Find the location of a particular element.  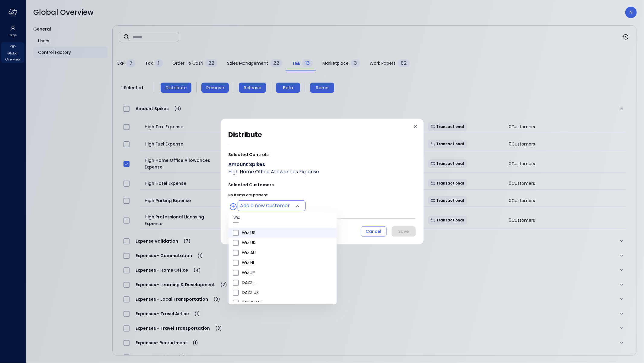

div: Wiz AU is located at coordinates (287, 252).